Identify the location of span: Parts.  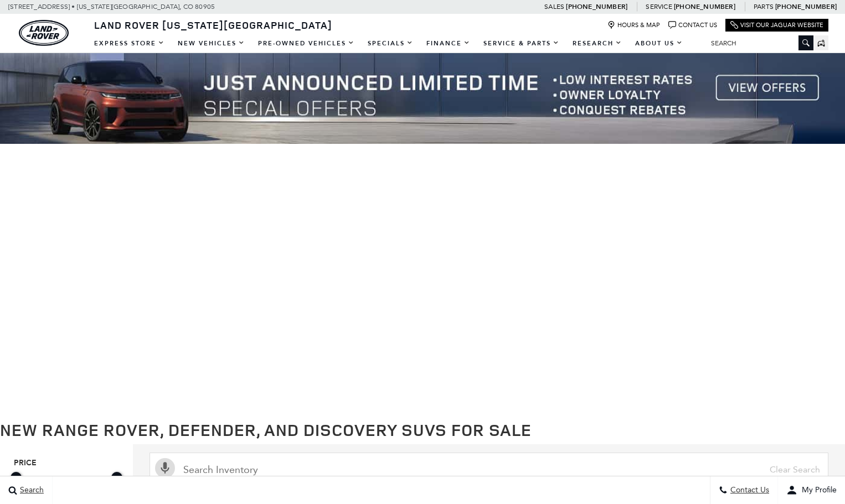
(763, 7).